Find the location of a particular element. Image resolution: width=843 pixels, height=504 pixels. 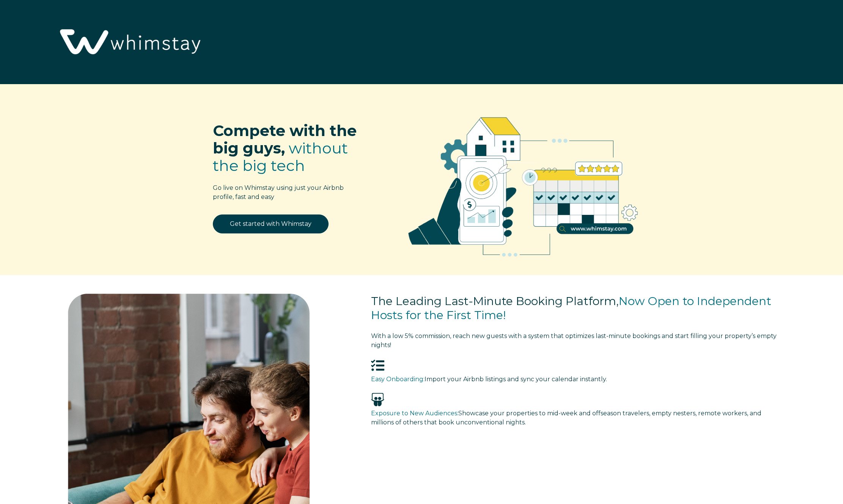

span: Easy Onboarding: is located at coordinates (397, 379).